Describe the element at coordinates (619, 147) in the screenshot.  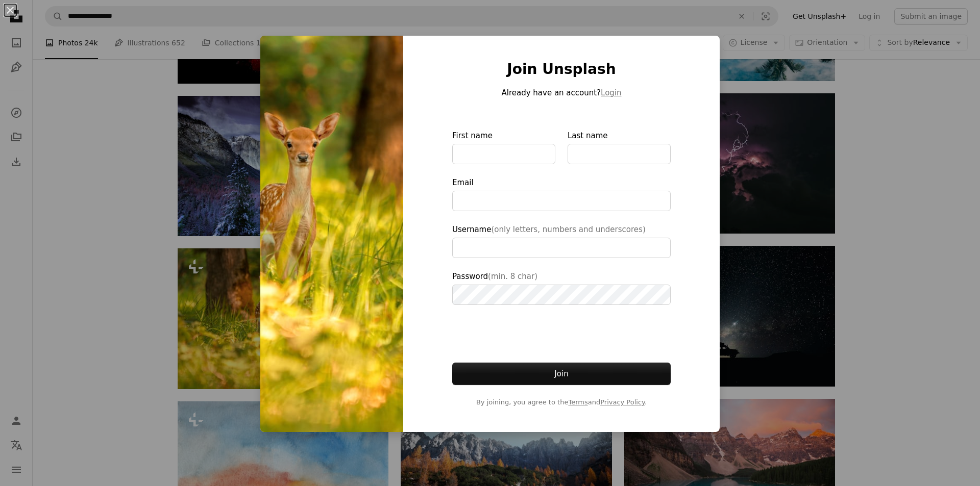
I see `label: Last name` at that location.